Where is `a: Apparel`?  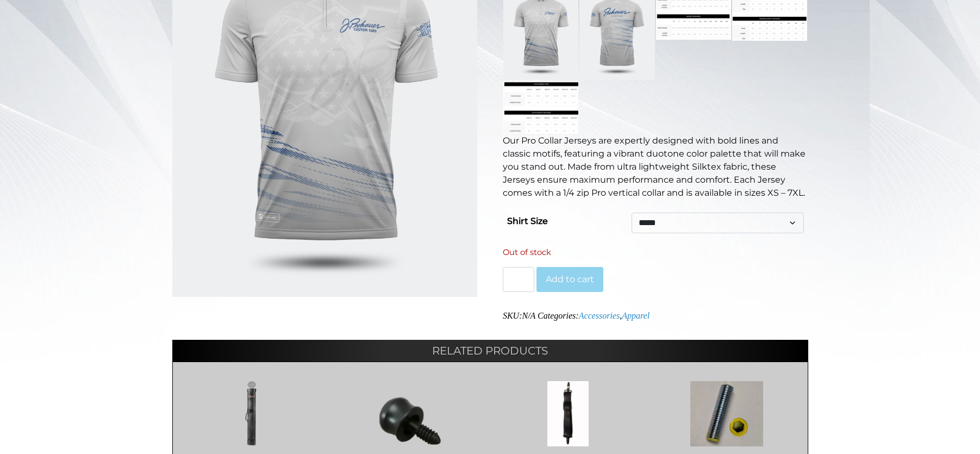
a: Apparel is located at coordinates (635, 315).